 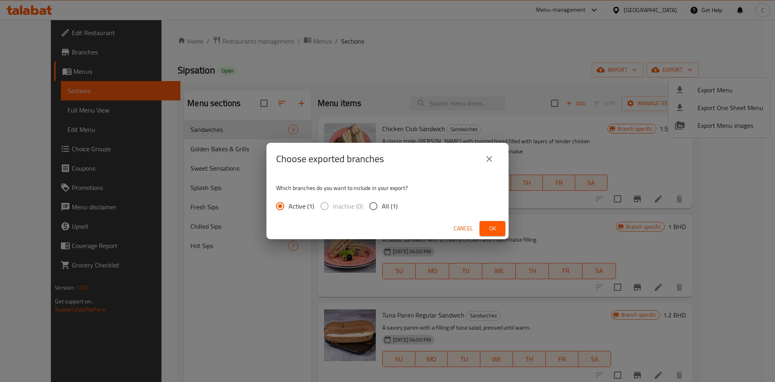 What do you see at coordinates (387, 188) in the screenshot?
I see `p: Which branches do you want to include in your export?` at bounding box center [387, 188].